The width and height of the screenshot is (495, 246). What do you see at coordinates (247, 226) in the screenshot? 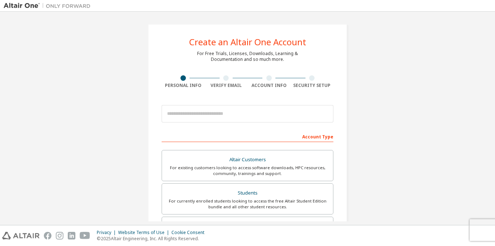
I see `div: Faculty` at bounding box center [247, 226].